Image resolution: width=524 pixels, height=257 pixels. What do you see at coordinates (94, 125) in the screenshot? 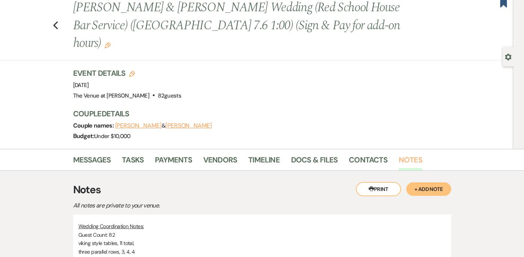
I see `span: Couple names:` at bounding box center [94, 125].